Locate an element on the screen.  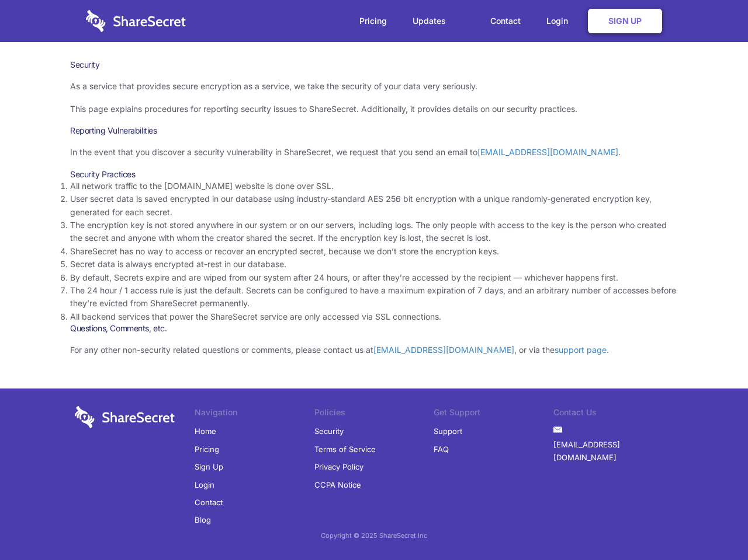
a: Security is located at coordinates (329, 432).